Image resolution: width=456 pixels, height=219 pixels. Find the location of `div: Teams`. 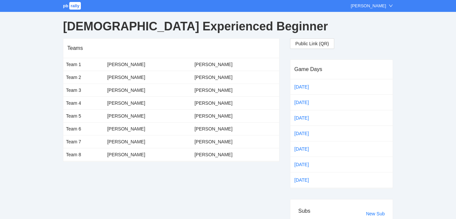

div: Teams is located at coordinates (171, 48).